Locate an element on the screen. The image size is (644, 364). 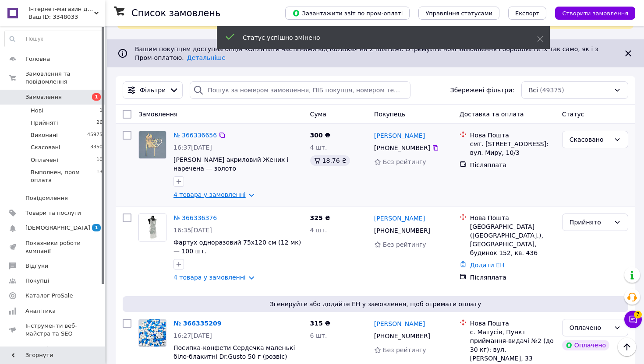
span: 13 is located at coordinates (100, 176).